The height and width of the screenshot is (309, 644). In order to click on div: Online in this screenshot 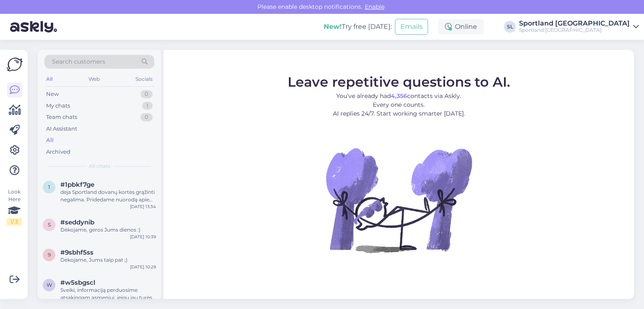, I will do `click(461, 27)`.